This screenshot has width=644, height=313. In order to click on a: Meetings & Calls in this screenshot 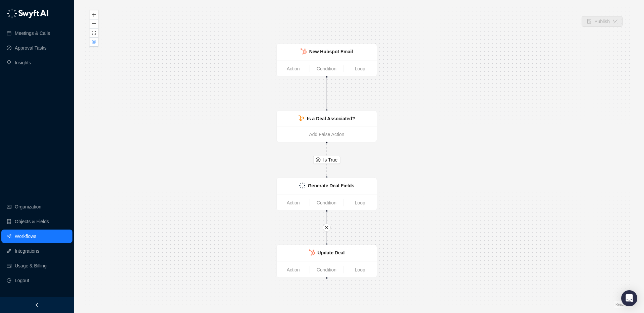, I will do `click(32, 33)`.